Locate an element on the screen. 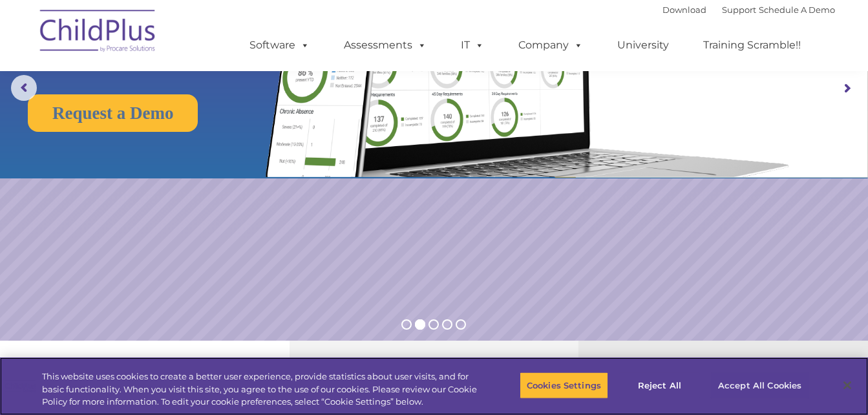  span: Last name is located at coordinates (199, 89).